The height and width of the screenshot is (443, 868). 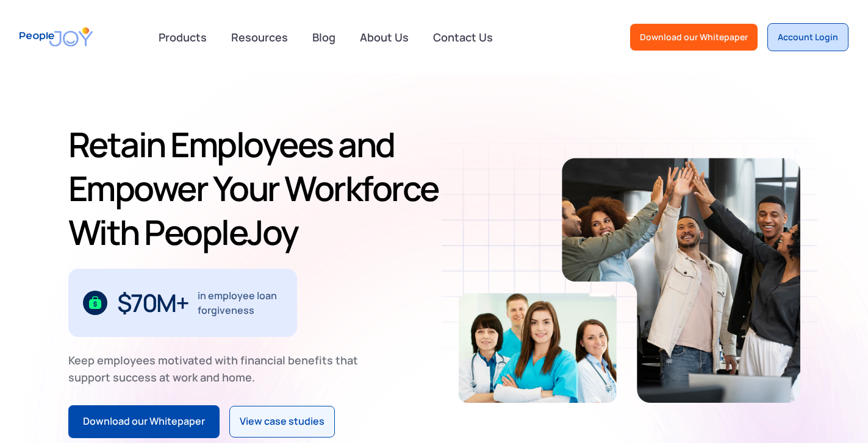 What do you see at coordinates (807, 37) in the screenshot?
I see `a: Account Login` at bounding box center [807, 37].